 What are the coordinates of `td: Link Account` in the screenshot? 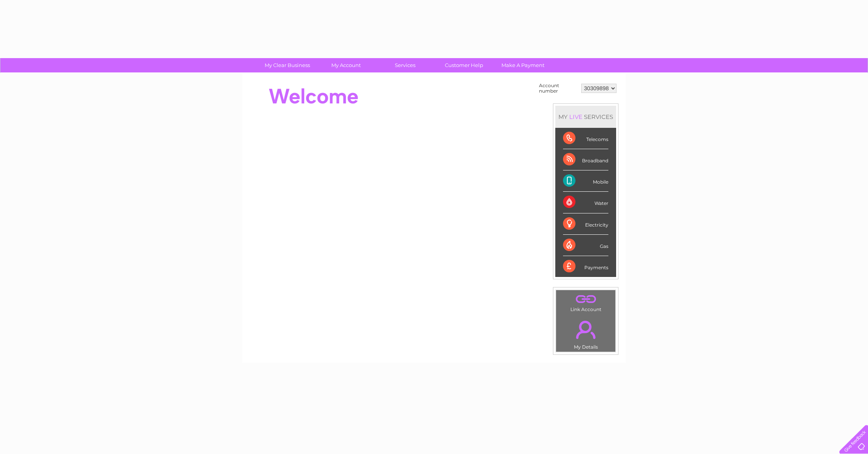 It's located at (586, 302).